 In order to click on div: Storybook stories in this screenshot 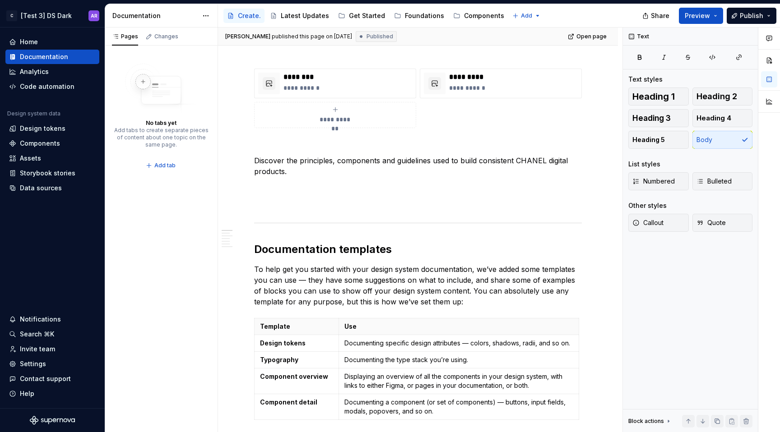, I will do `click(47, 173)`.